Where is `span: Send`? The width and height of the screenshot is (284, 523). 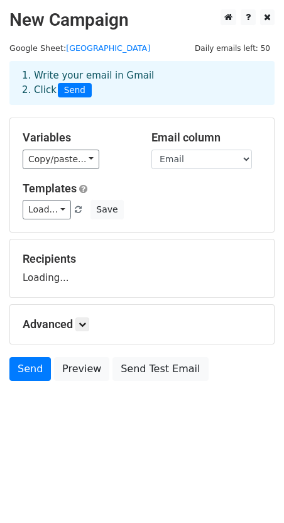 span: Send is located at coordinates (75, 91).